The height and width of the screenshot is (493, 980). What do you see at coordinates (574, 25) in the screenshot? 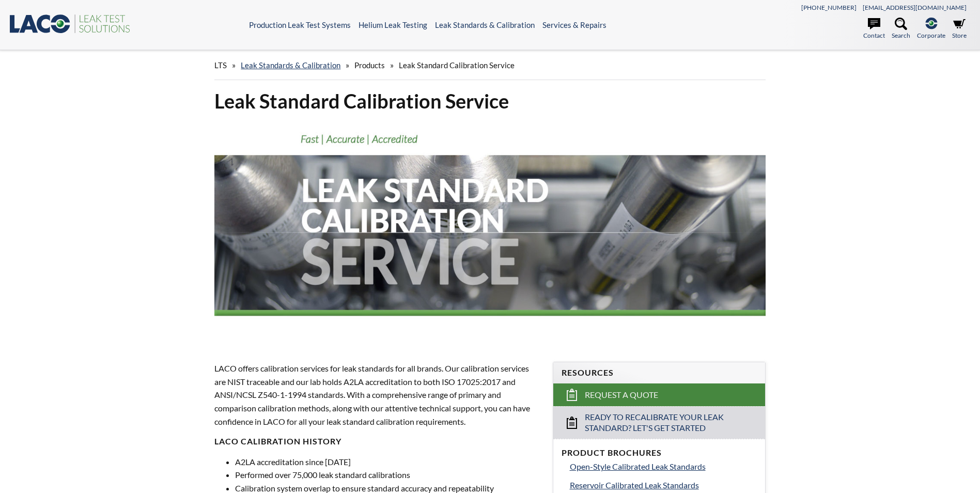
I see `a: Services & Repairs` at bounding box center [574, 25].